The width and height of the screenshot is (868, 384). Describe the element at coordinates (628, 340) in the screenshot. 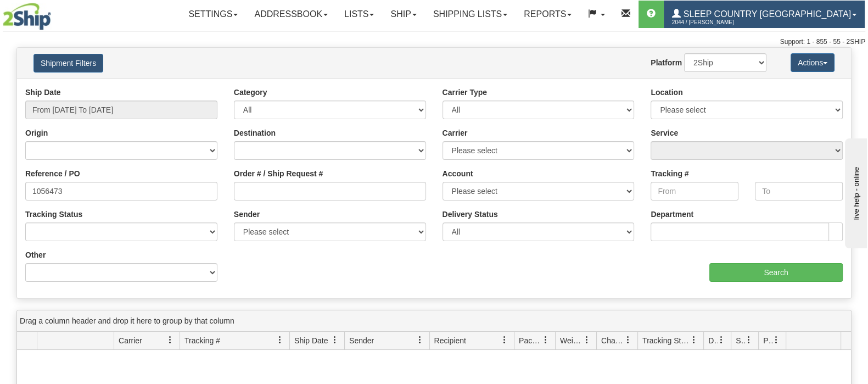

I see `a: Charge filter column settings` at that location.